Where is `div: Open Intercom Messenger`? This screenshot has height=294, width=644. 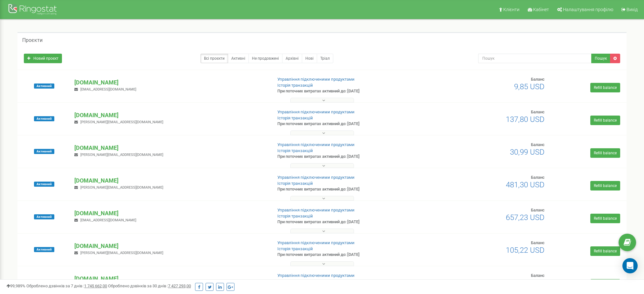
div: Open Intercom Messenger is located at coordinates (630, 266).